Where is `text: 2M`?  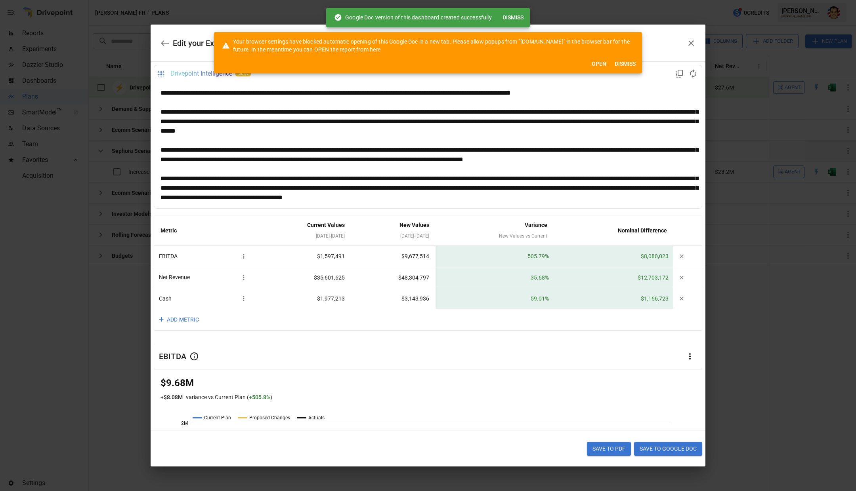 text: 2M is located at coordinates (184, 424).